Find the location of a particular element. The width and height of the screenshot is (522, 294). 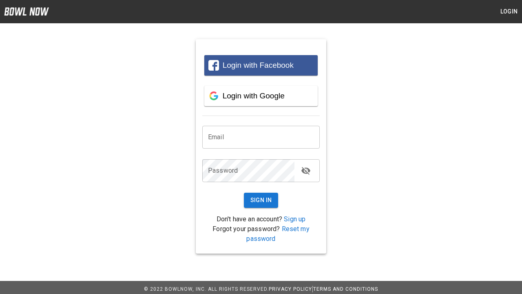

p: Don't have an account? is located at coordinates (261, 219).